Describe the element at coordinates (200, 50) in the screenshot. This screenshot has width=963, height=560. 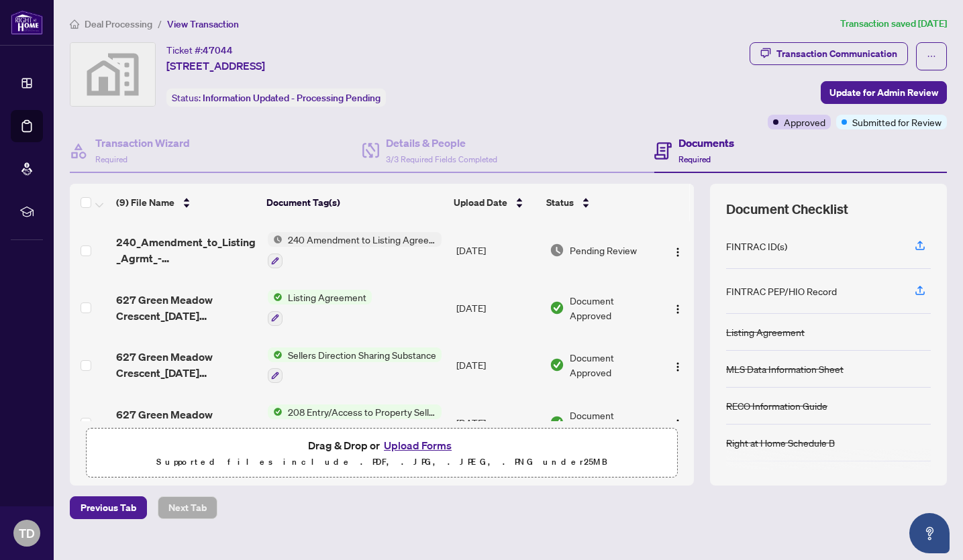
I see `div: Ticket #:` at that location.